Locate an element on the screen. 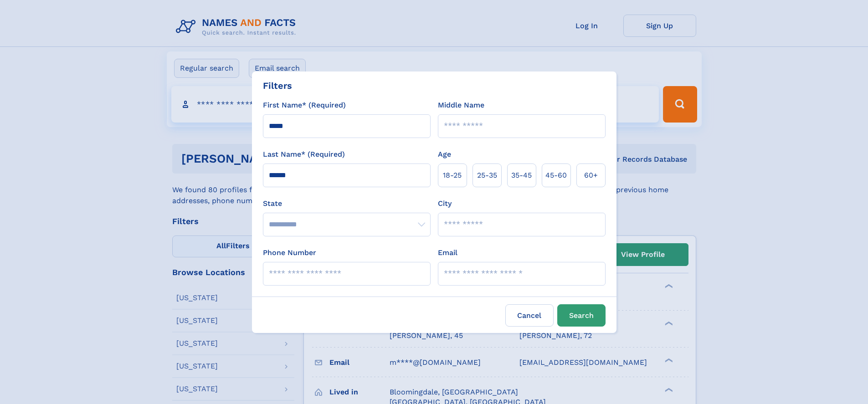 The width and height of the screenshot is (868, 404). span: 60+ is located at coordinates (591, 175).